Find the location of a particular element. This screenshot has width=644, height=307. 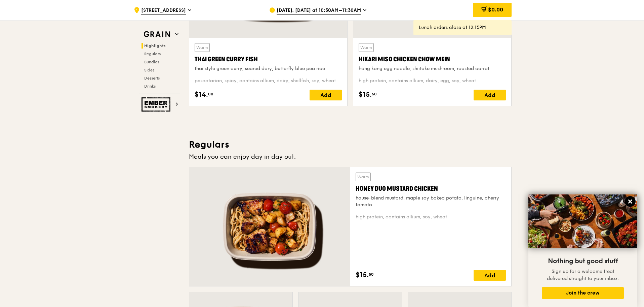

span: Bundles is located at coordinates (151, 62).